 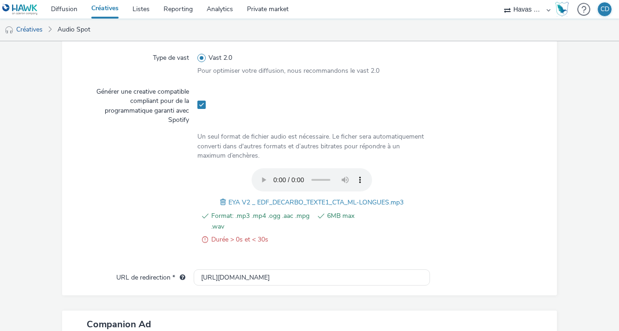 I want to click on div: CD, so click(x=604, y=9).